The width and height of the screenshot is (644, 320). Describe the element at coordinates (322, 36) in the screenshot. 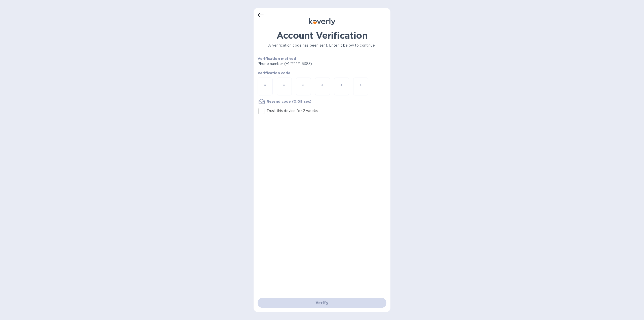

I see `h1: Account Verification` at that location.